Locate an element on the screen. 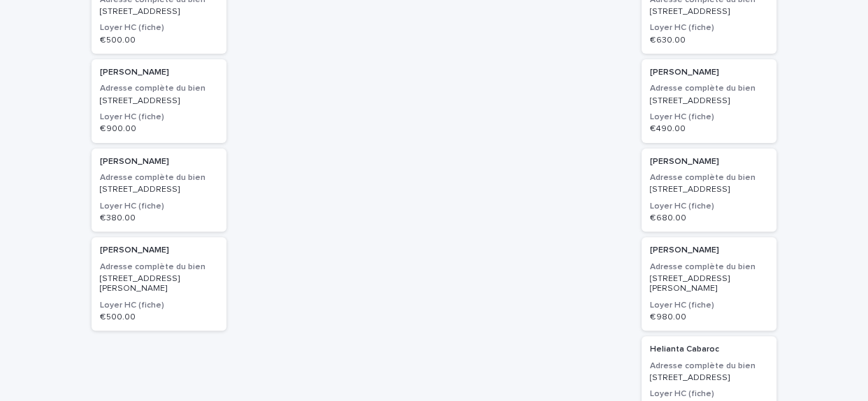 The image size is (868, 401). p: € 630.00 is located at coordinates (709, 40).